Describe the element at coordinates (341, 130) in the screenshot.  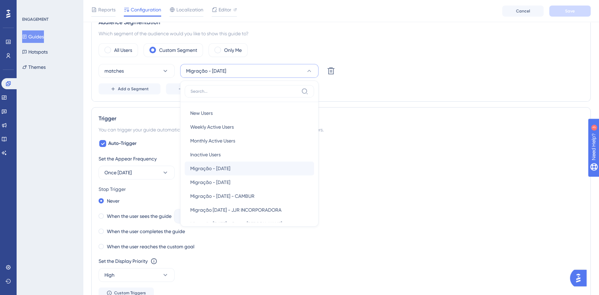
I see `div: You can trigger your guide automatically when the target URL is visited, and/or use the custom tr...` at that location.